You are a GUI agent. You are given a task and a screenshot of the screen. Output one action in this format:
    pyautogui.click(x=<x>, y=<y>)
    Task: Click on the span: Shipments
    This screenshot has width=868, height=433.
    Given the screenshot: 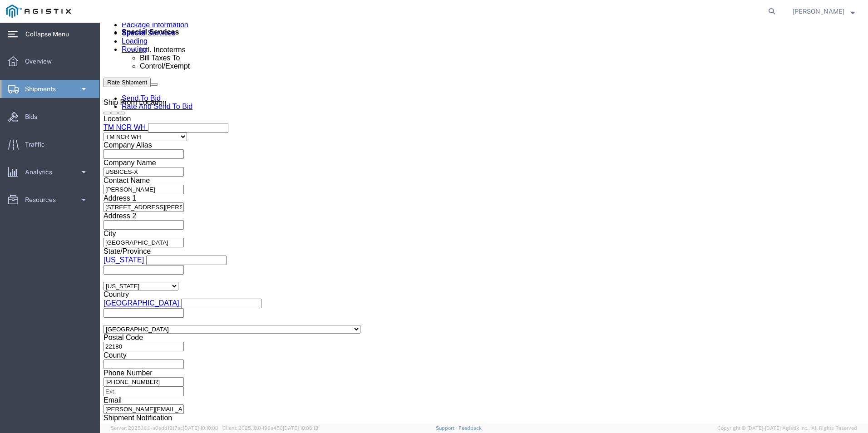 What is the action you would take?
    pyautogui.click(x=44, y=89)
    